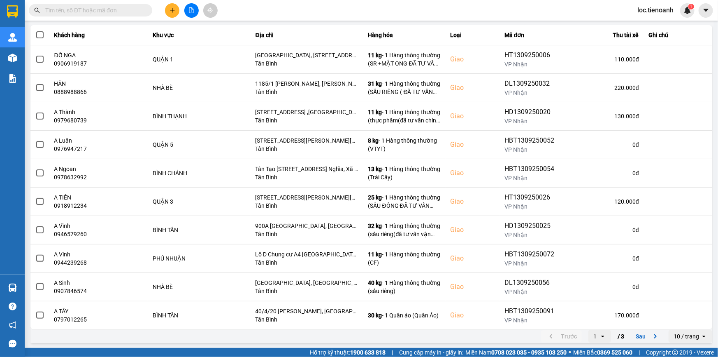  Describe the element at coordinates (99, 234) in the screenshot. I see `div: 0946579260` at that location.